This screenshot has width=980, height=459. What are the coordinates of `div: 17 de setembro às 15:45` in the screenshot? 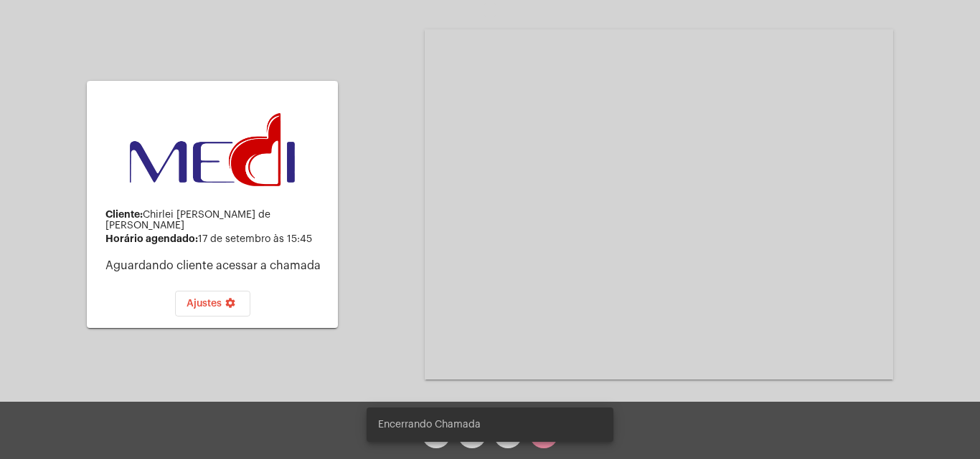 It's located at (216, 239).